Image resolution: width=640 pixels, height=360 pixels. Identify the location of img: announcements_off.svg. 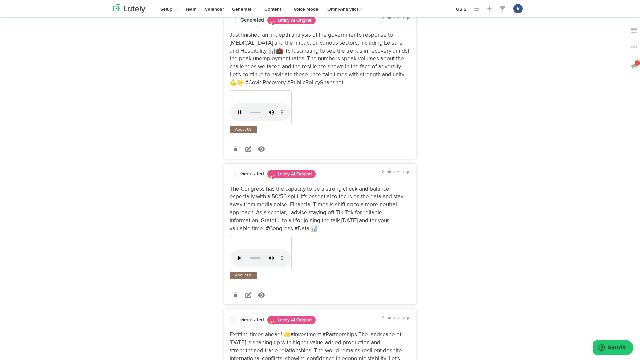
(634, 66).